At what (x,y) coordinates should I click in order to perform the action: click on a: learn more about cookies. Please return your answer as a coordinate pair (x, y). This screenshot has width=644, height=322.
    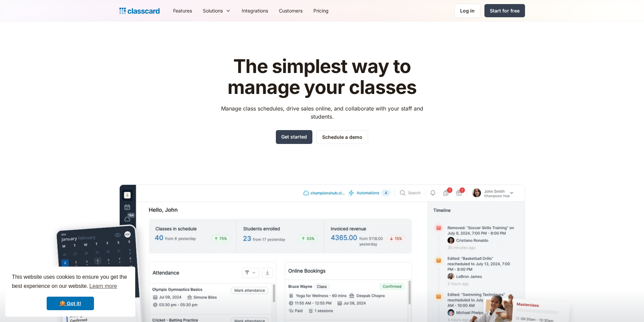
    Looking at the image, I should click on (103, 287).